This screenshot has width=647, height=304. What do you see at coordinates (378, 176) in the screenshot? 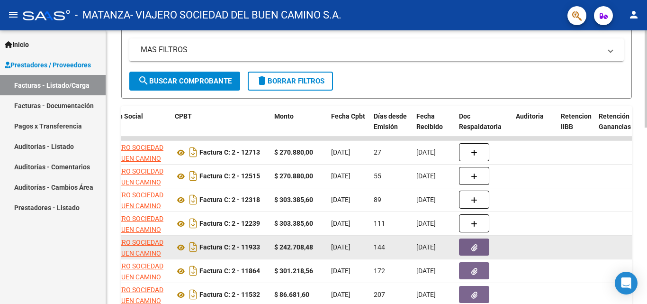
I see `span: 55` at bounding box center [378, 176].